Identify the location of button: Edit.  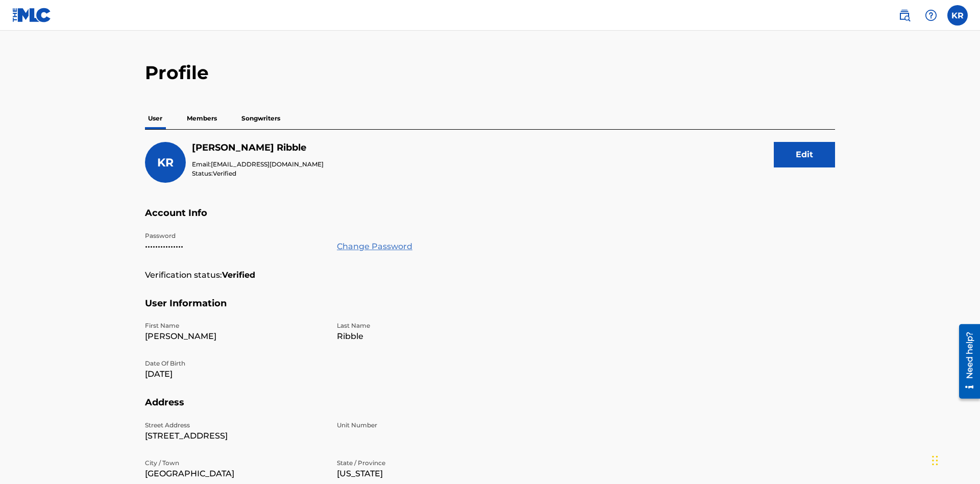
(804, 155).